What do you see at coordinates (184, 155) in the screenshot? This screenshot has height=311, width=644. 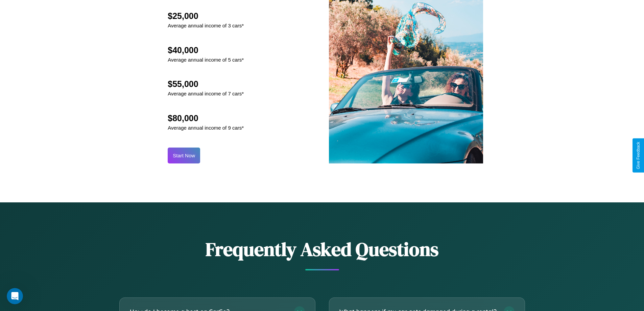 I see `button: Start Now` at bounding box center [184, 155].